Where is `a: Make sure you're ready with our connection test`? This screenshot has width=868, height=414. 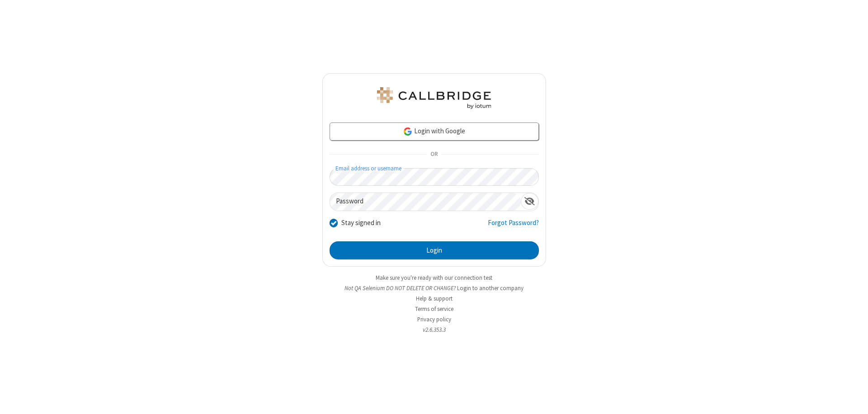
a: Make sure you're ready with our connection test is located at coordinates (434, 278).